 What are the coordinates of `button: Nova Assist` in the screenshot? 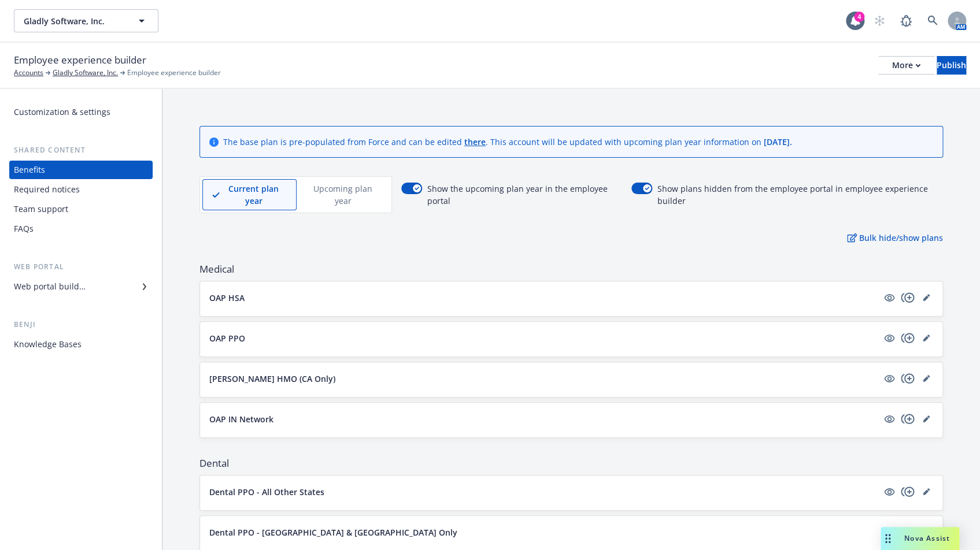 It's located at (920, 539).